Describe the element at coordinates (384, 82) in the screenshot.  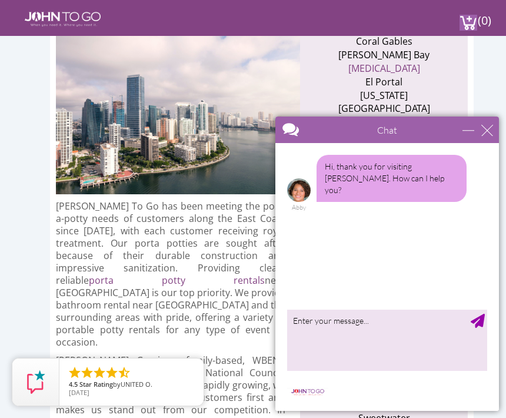
I see `li: El Portal` at that location.